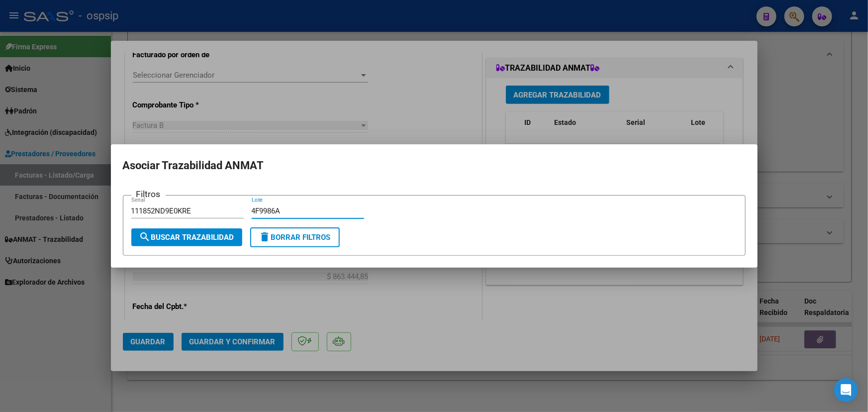  I want to click on span: Borrar Filtros, so click(295, 237).